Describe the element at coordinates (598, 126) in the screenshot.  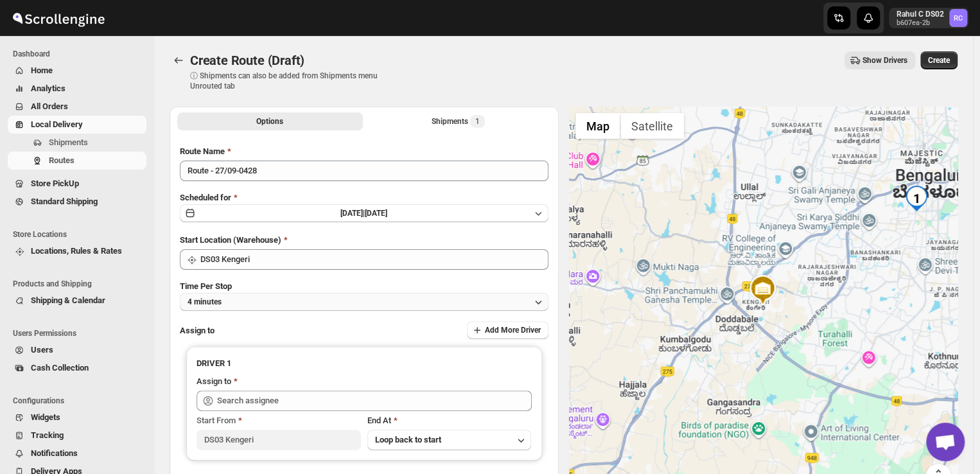
I see `button: Show street map` at that location.